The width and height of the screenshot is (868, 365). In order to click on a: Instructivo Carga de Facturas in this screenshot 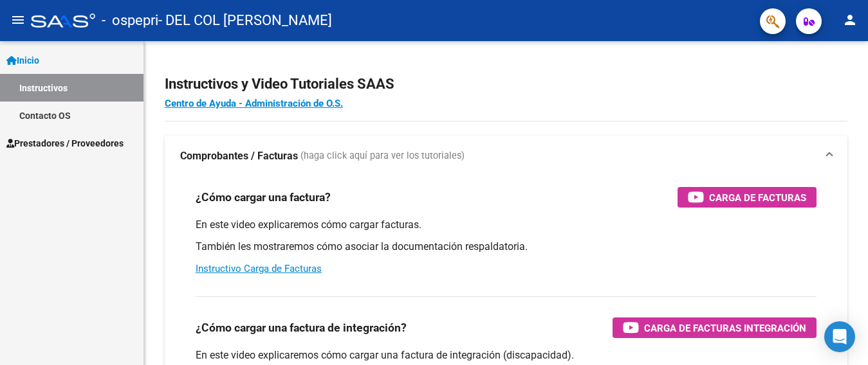, I will do `click(259, 269)`.